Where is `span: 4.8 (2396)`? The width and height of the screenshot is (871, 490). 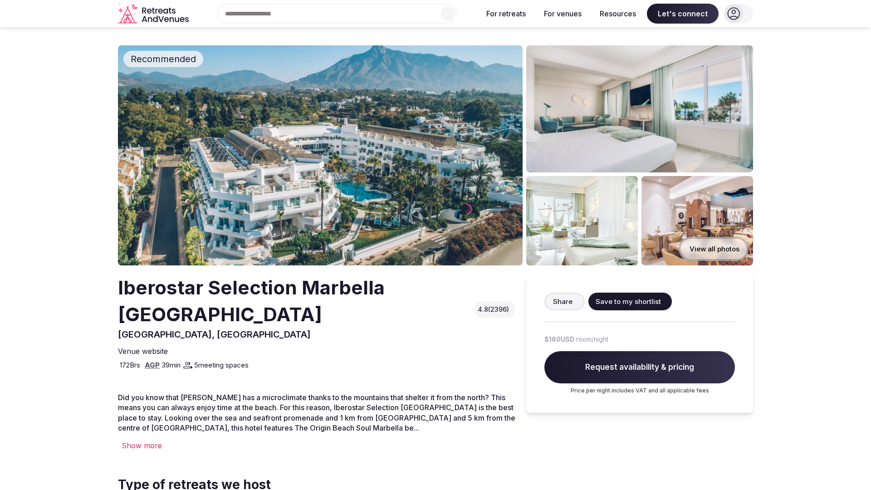 span: 4.8 (2396) is located at coordinates (493, 309).